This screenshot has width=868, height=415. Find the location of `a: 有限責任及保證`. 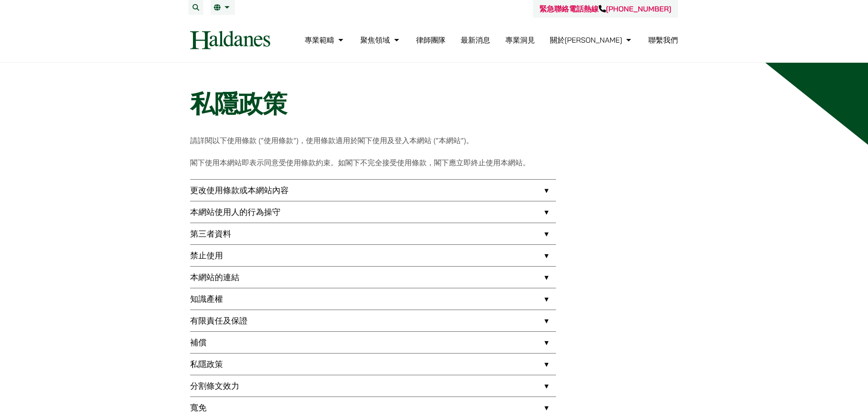

a: 有限責任及保證 is located at coordinates (373, 321).